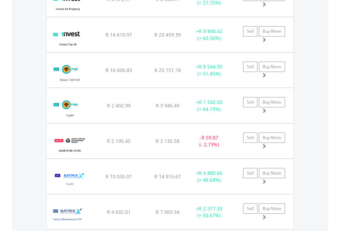  Describe the element at coordinates (119, 34) in the screenshot. I see `span: R 14 610.97` at that location.